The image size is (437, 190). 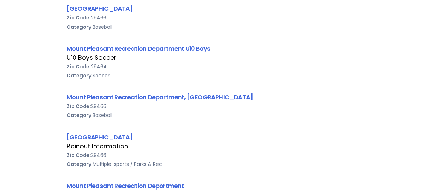 I want to click on div: Multiple-sports / Parks & Rec, so click(x=219, y=164).